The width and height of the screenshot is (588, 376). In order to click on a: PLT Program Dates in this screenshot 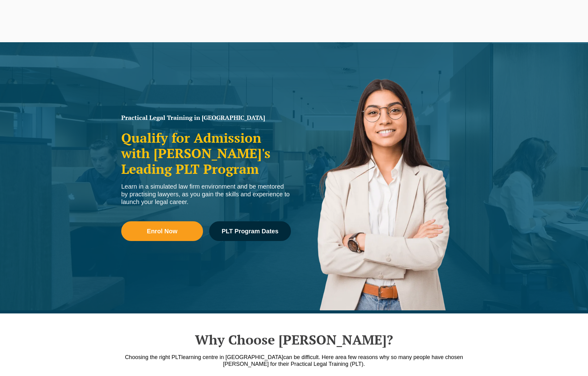, I will do `click(250, 231)`.